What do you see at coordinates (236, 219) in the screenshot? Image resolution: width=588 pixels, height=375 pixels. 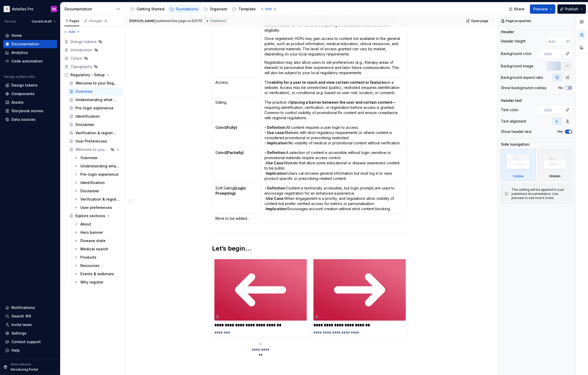 I see `p: More to be added…` at bounding box center [236, 219].